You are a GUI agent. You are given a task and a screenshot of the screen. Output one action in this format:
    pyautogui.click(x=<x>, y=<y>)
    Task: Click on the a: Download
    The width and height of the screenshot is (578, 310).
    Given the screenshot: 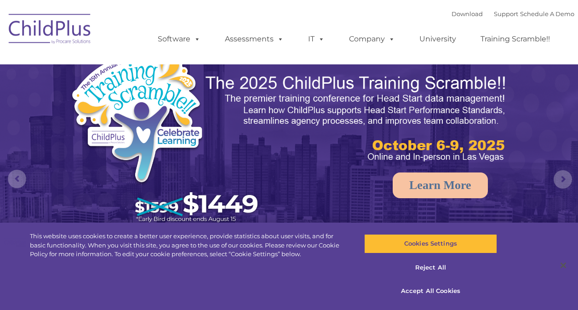 What is the action you would take?
    pyautogui.click(x=467, y=14)
    